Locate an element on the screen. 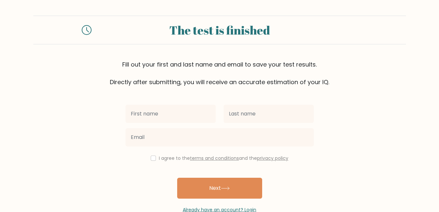  a: privacy policy is located at coordinates (272, 158).